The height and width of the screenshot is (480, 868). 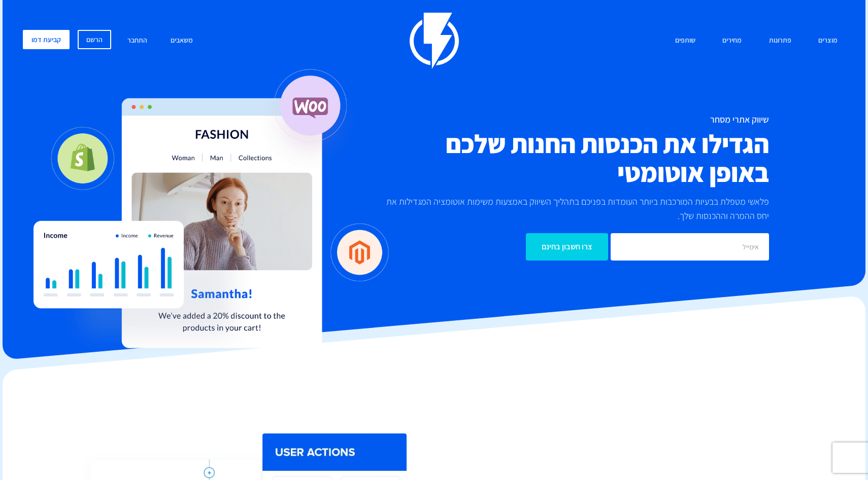 I want to click on a: הרשם, so click(x=94, y=39).